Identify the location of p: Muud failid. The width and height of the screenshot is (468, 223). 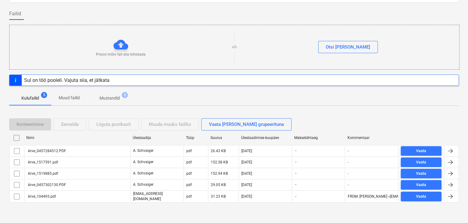
(69, 98).